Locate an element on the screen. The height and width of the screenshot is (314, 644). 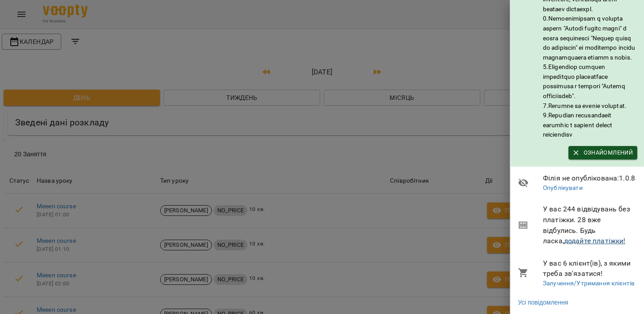
button: Ознайомлений is located at coordinates (603, 153).